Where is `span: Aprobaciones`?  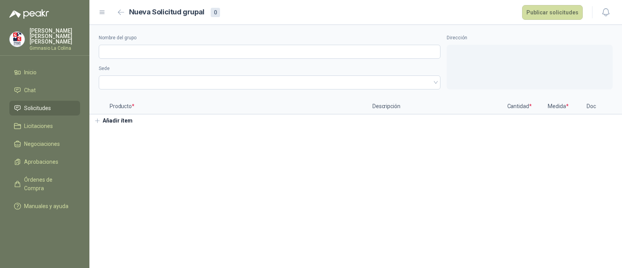 span: Aprobaciones is located at coordinates (41, 162).